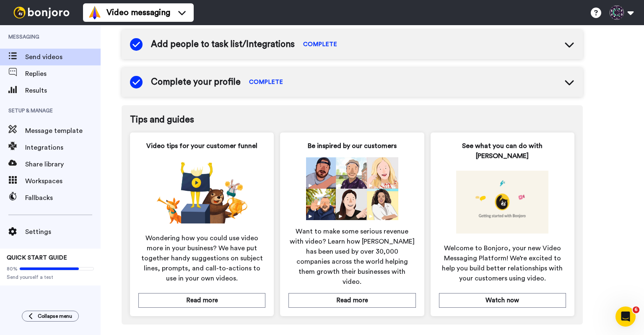 This screenshot has height=335, width=644. What do you see at coordinates (138, 13) in the screenshot?
I see `span: Video messaging` at bounding box center [138, 13].